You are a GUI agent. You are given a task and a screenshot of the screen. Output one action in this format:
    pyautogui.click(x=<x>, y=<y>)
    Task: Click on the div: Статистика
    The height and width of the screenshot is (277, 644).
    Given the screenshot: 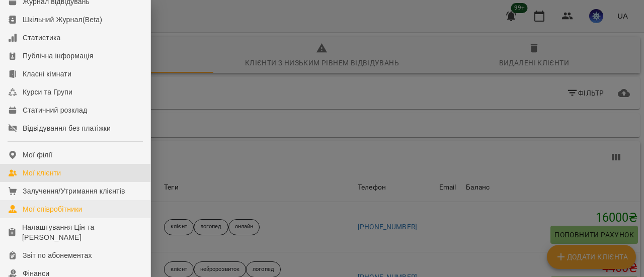 What is the action you would take?
    pyautogui.click(x=42, y=37)
    